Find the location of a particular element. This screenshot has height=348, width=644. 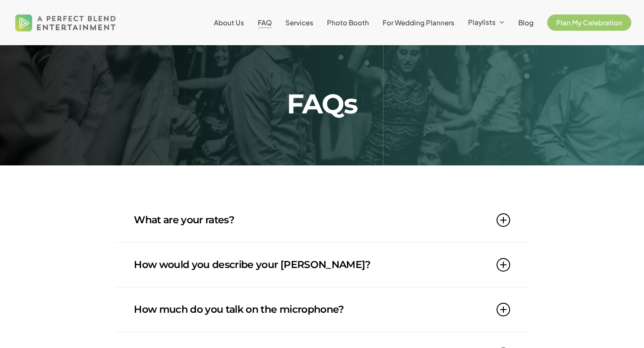

span: Services is located at coordinates (300, 22).